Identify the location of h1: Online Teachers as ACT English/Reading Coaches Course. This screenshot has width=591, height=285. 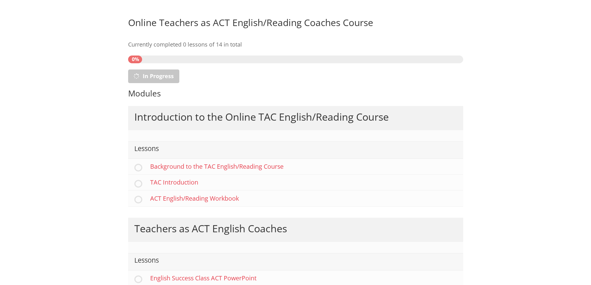
(296, 24).